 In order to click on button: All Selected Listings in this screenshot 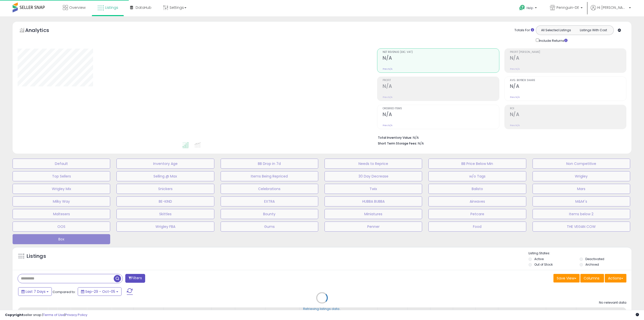, I will do `click(556, 30)`.